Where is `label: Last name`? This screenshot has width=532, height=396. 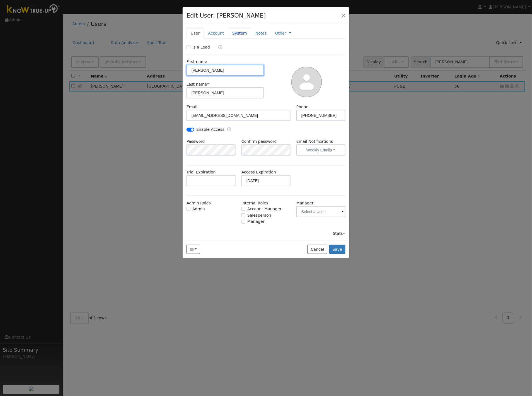 label: Last name is located at coordinates (197, 84).